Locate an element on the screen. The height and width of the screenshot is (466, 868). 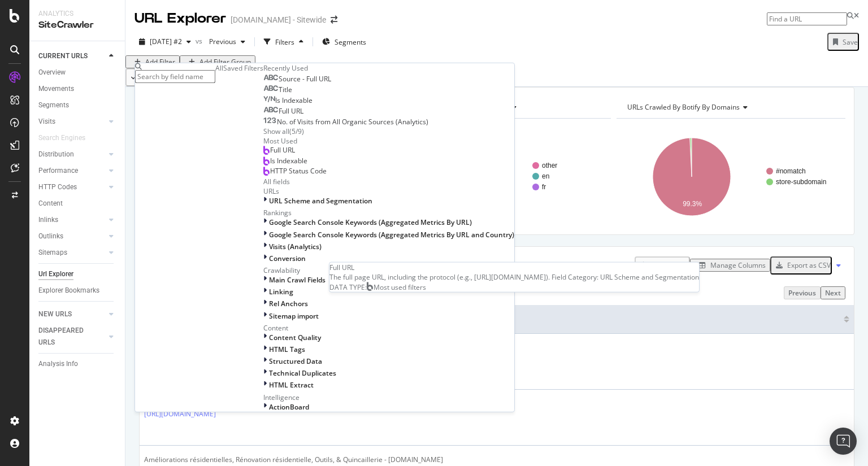
div: All is located at coordinates (219, 68).